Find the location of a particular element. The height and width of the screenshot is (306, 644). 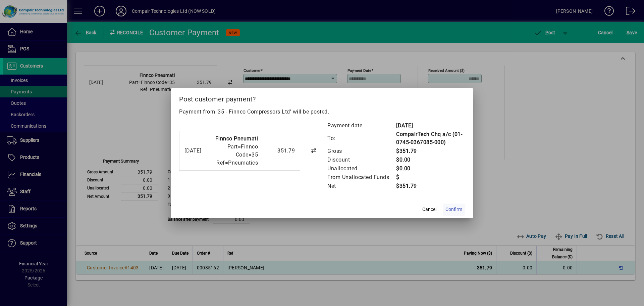

td: Gross is located at coordinates (361, 151).